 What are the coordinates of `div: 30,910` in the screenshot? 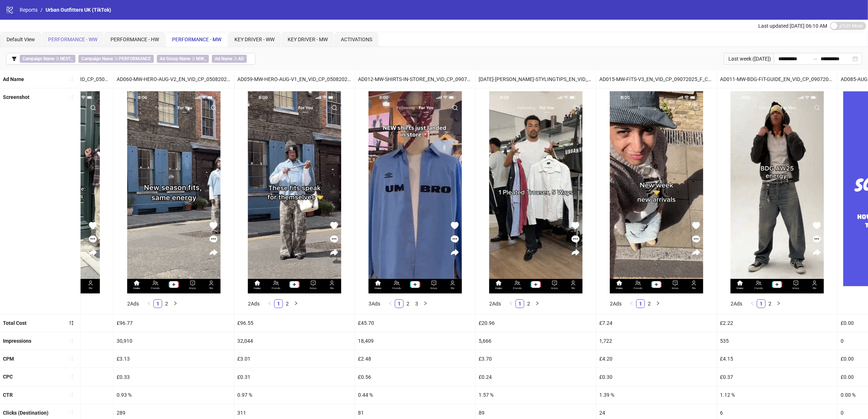 It's located at (174, 340).